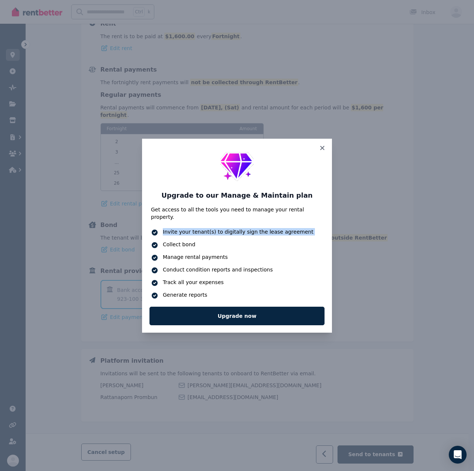 This screenshot has height=471, width=474. What do you see at coordinates (243, 295) in the screenshot?
I see `span: Generate reports` at bounding box center [243, 295].